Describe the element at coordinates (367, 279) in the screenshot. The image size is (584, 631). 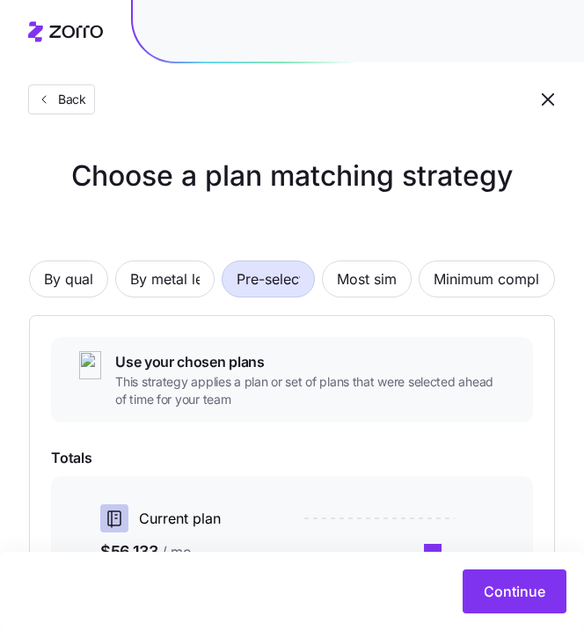
I see `span: Most similar` at that location.